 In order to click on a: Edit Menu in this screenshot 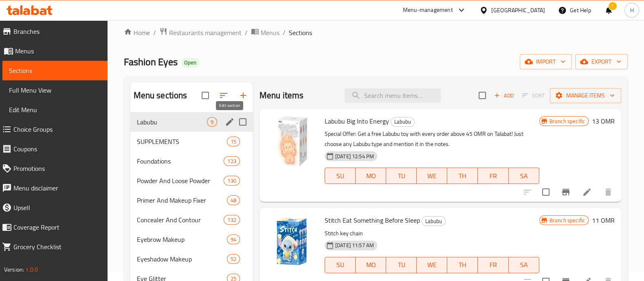, I will do `click(55, 110)`.